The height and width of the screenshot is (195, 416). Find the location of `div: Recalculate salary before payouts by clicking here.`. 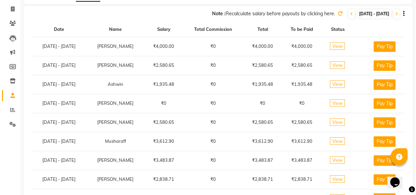

div: Recalculate salary before payouts by clicking here. is located at coordinates (274, 14).